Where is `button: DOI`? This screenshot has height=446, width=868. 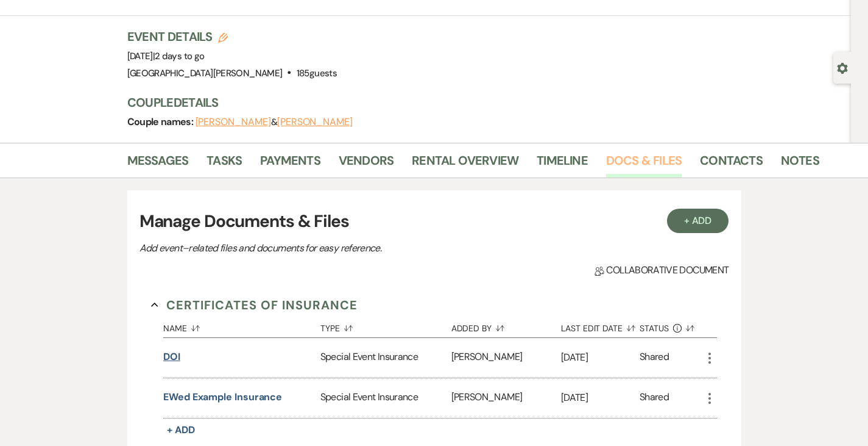 button: DOI is located at coordinates (172, 357).